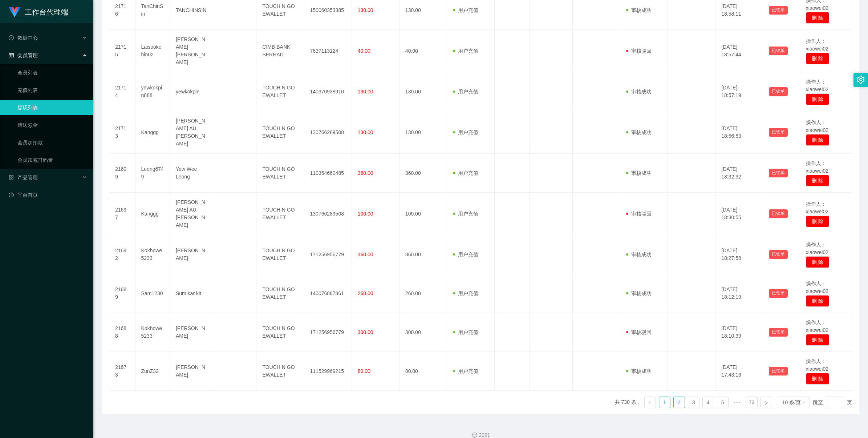  What do you see at coordinates (766, 402) in the screenshot?
I see `i: 图标: right` at bounding box center [766, 402].